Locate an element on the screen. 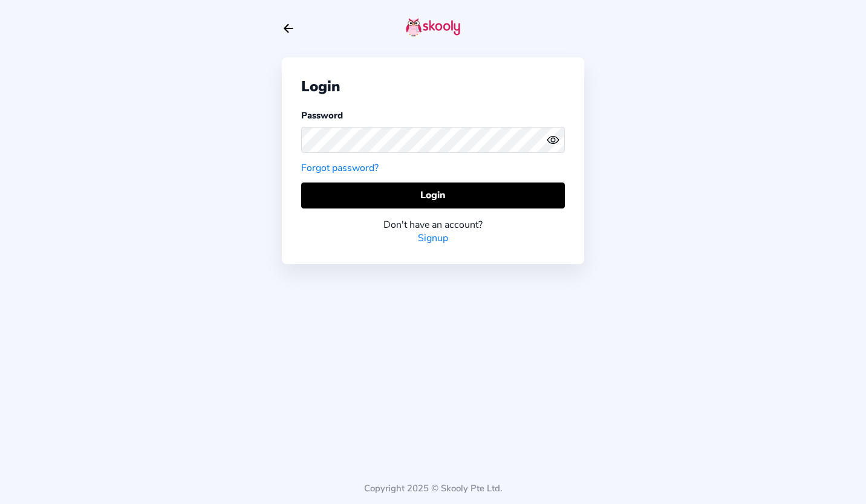 This screenshot has width=866, height=504. ion-icon: eye outline is located at coordinates (553, 139).